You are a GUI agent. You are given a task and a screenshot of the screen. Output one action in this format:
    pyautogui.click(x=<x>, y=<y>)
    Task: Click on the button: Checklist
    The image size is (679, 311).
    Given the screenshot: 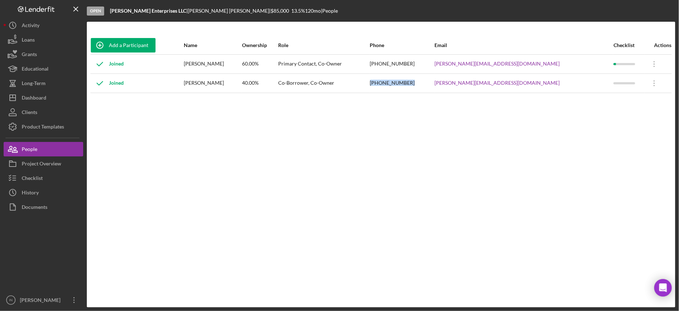 What is the action you would take?
    pyautogui.click(x=43, y=178)
    